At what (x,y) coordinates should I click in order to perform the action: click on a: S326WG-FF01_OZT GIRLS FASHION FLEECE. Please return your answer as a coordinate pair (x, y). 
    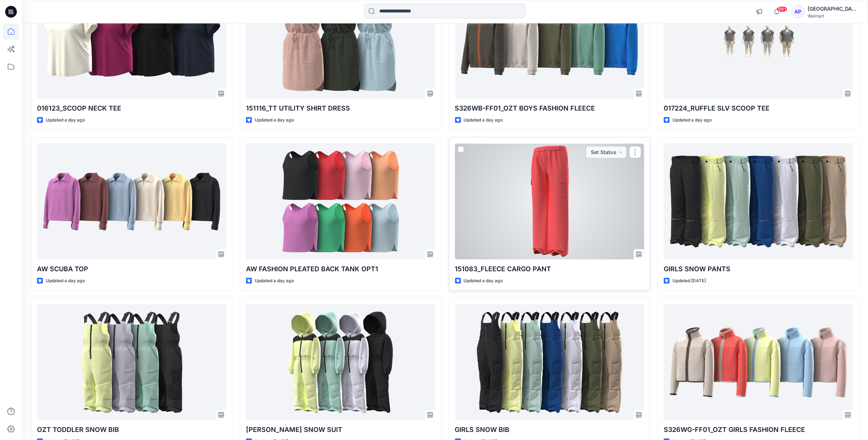
    Looking at the image, I should click on (758, 362).